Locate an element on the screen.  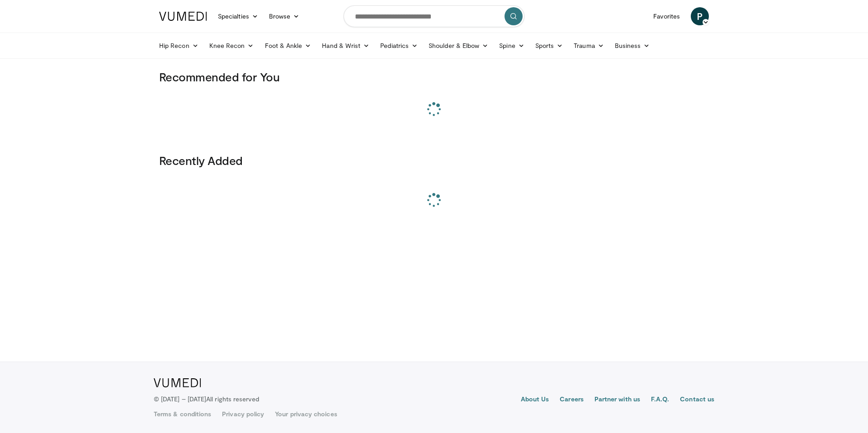
a: Hand & Wrist is located at coordinates (345, 46).